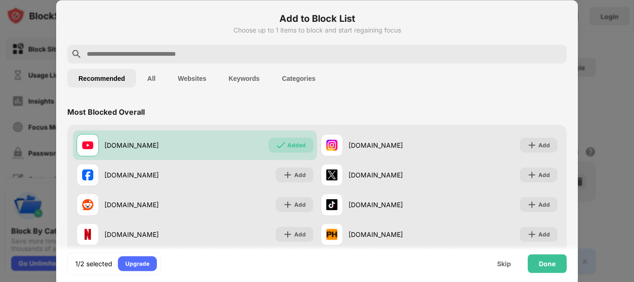  I want to click on div: 1/2 selected, so click(94, 263).